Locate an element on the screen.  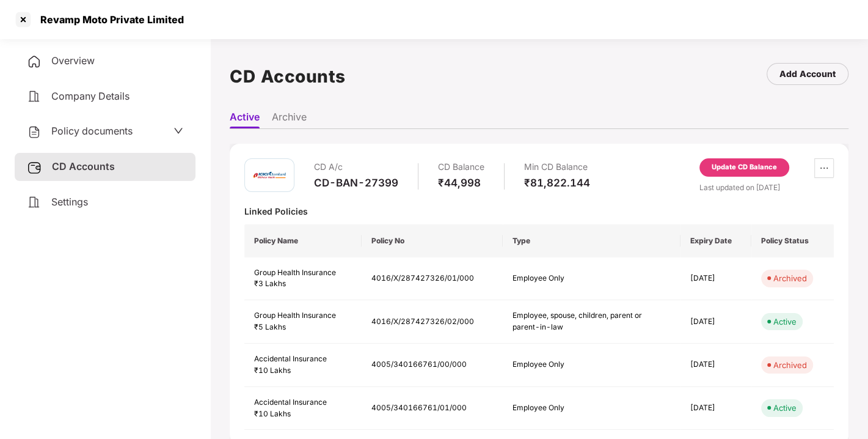
td: 4016/X/287427326/02/000 is located at coordinates (432, 321).